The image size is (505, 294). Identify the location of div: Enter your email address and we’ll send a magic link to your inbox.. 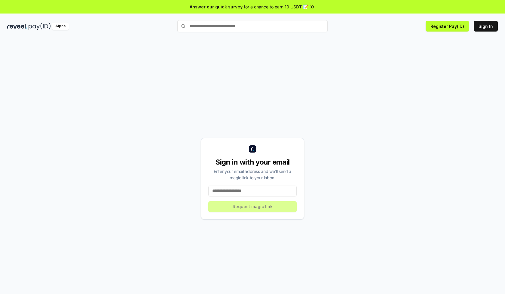
(252, 175).